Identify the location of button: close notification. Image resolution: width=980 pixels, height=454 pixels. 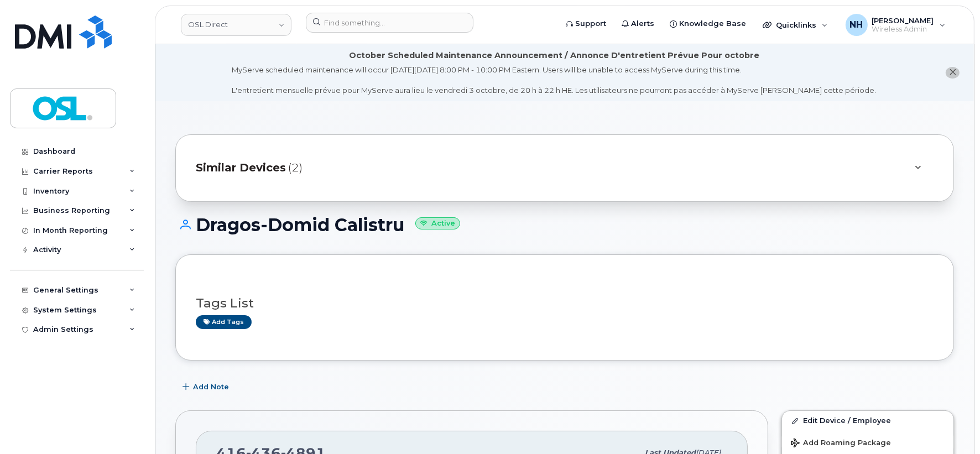
(952, 72).